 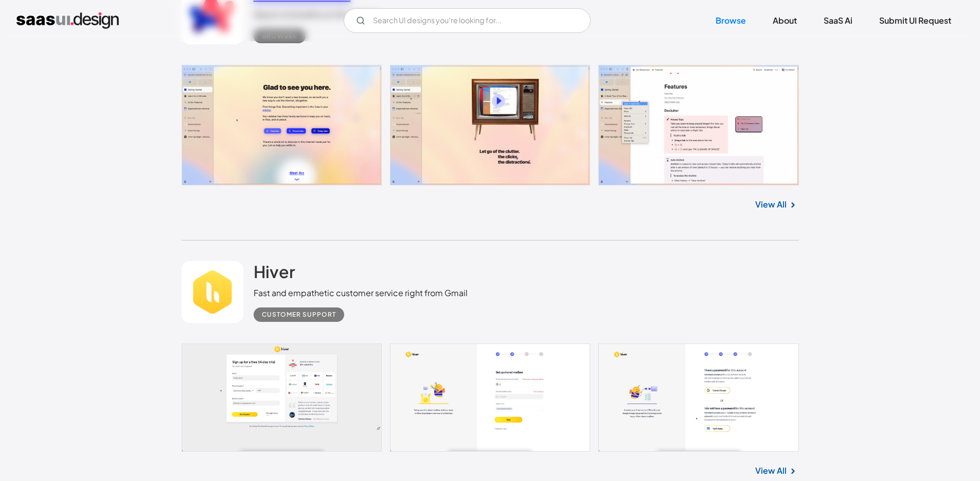 What do you see at coordinates (785, 20) in the screenshot?
I see `a: About` at bounding box center [785, 20].